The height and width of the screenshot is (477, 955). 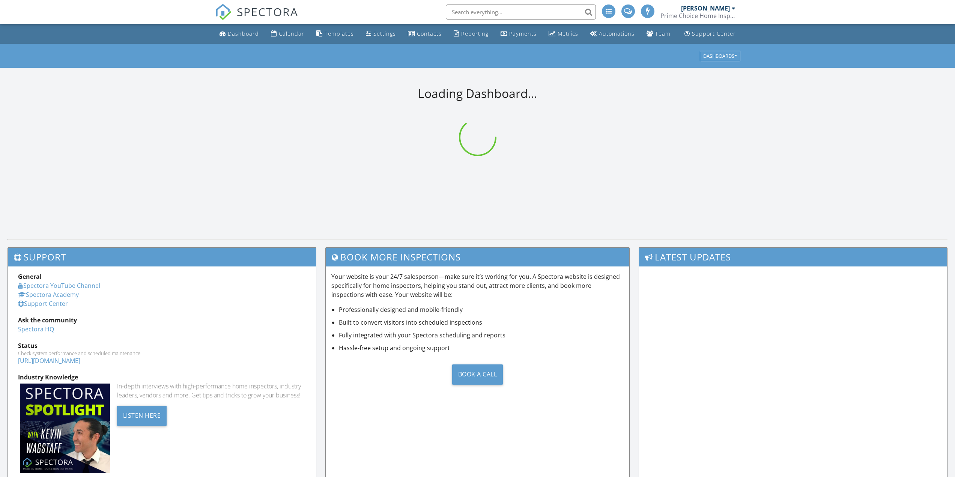 What do you see at coordinates (287, 34) in the screenshot?
I see `a: Calendar` at bounding box center [287, 34].